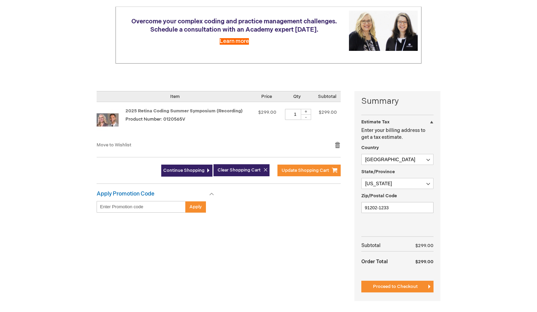  What do you see at coordinates (370, 148) in the screenshot?
I see `span: Country` at bounding box center [370, 148].